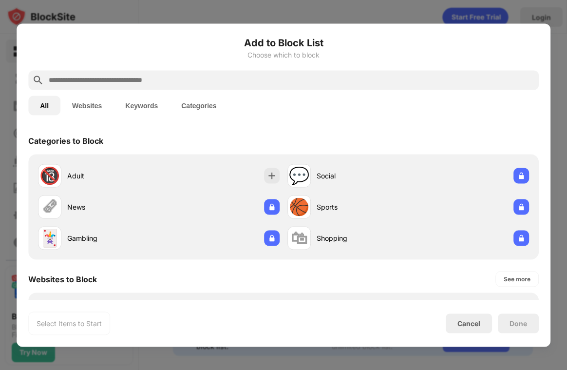 Image resolution: width=567 pixels, height=370 pixels. What do you see at coordinates (469, 323) in the screenshot?
I see `div: Cancel` at bounding box center [469, 323].